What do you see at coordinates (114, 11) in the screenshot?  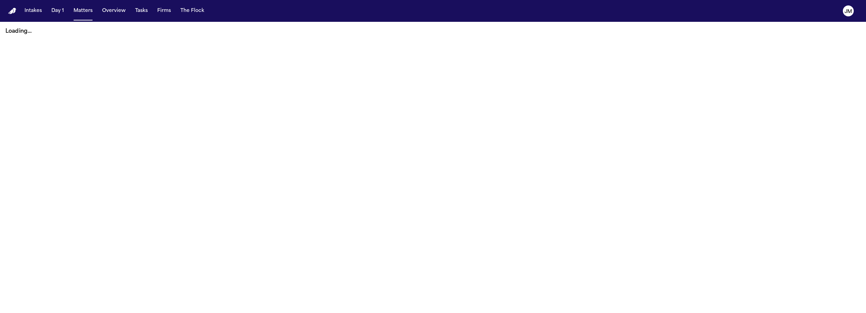 I see `button: Overview` at bounding box center [114, 11].